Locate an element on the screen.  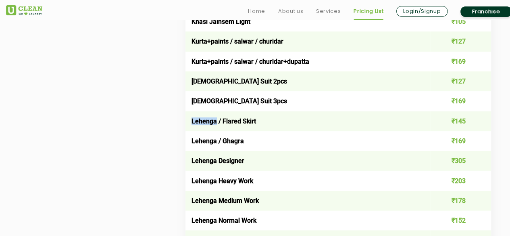
td: ₹152 is located at coordinates (461, 220).